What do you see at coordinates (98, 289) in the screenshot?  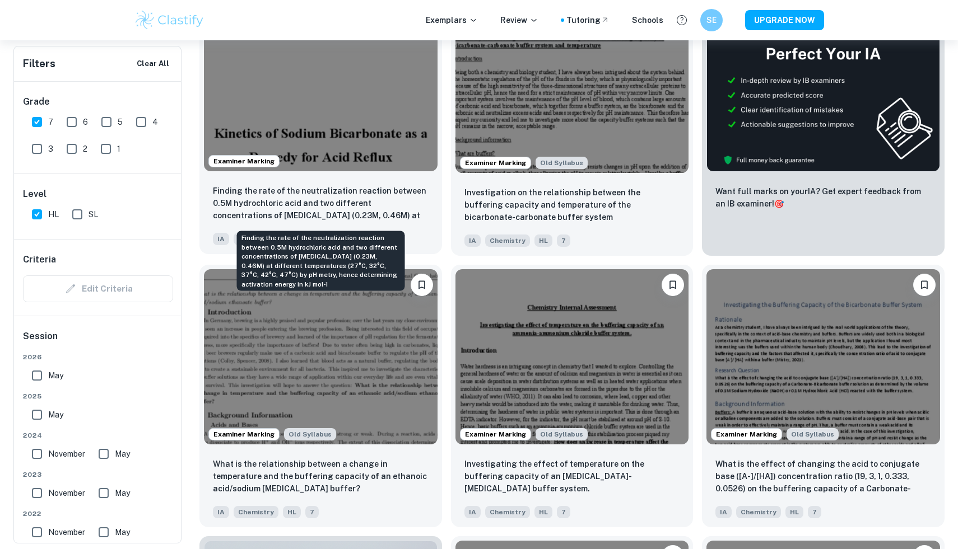 I see `div: Criteria filters are unavailable when searching by topic` at bounding box center [98, 289].